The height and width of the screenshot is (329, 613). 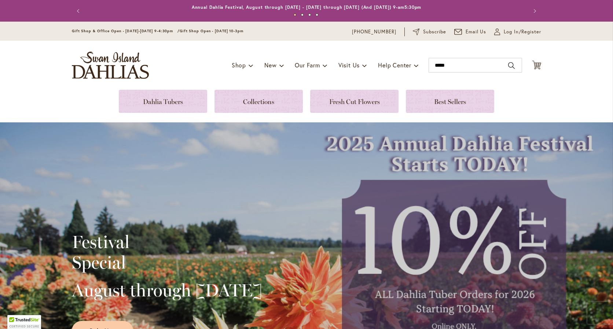 I want to click on button: 1 of 4, so click(x=295, y=15).